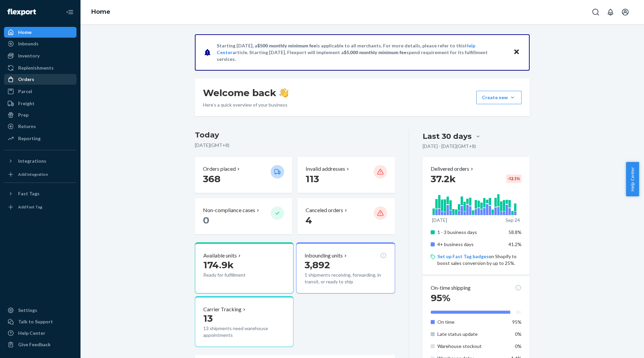  Describe the element at coordinates (40, 79) in the screenshot. I see `a: Orders` at that location.